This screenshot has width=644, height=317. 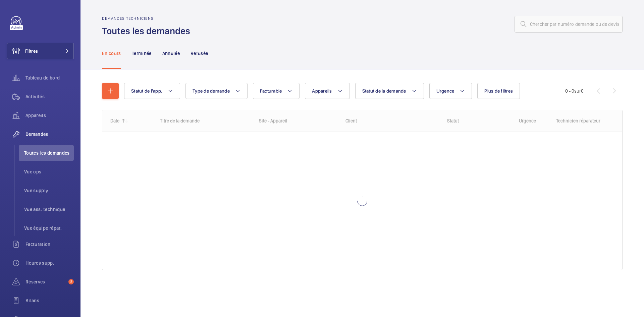 What do you see at coordinates (50, 97) in the screenshot?
I see `span: Activités` at bounding box center [50, 97].